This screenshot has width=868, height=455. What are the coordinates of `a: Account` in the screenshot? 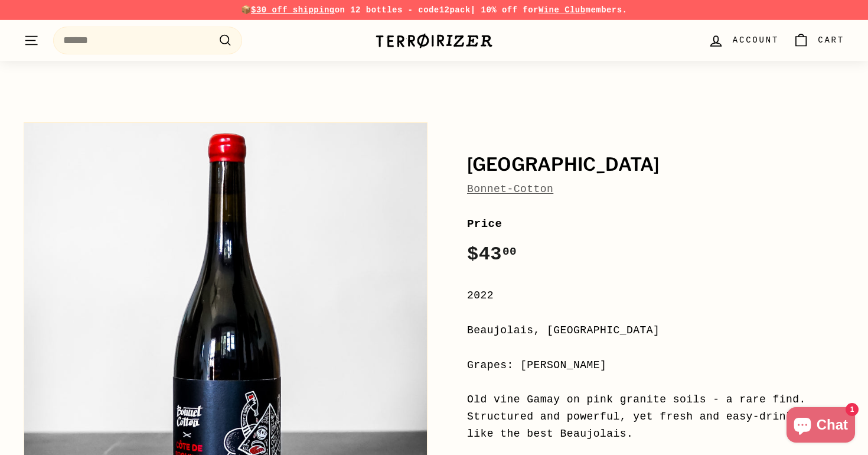 It's located at (743, 40).